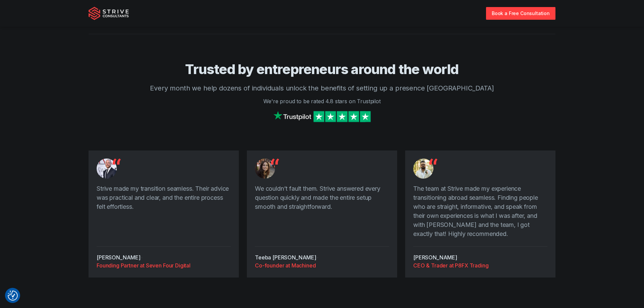 Image resolution: width=644 pixels, height=308 pixels. What do you see at coordinates (322, 198) in the screenshot?
I see `p: We couldn’t fault them. Strive answered every question quickly and made the entire setup smooth a...` at bounding box center [322, 198].